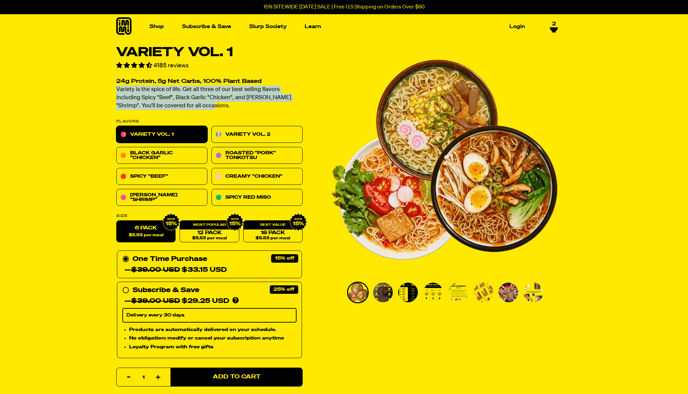 Image resolution: width=688 pixels, height=394 pixels. Describe the element at coordinates (433, 293) in the screenshot. I see `li: Go to slide 4` at that location.